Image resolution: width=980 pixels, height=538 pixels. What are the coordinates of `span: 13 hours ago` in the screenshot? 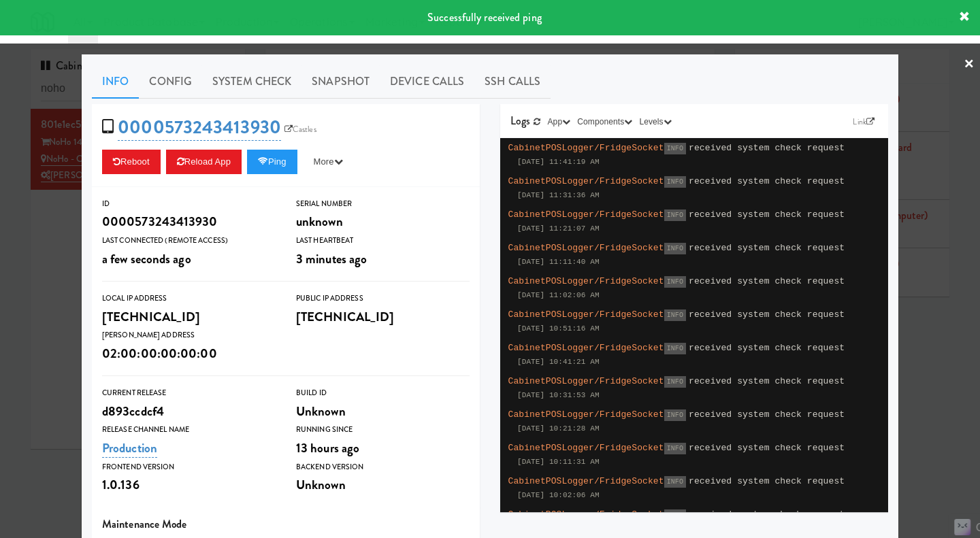 It's located at (328, 447).